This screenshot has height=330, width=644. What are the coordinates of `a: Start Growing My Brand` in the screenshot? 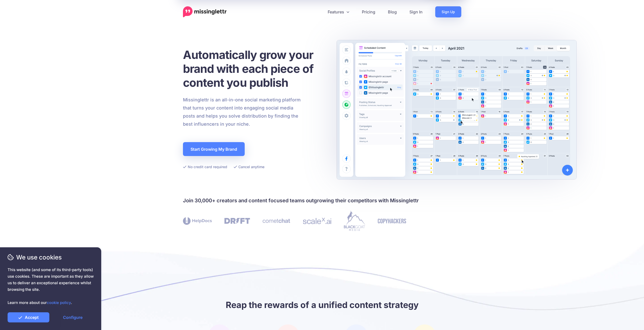 It's located at (214, 149).